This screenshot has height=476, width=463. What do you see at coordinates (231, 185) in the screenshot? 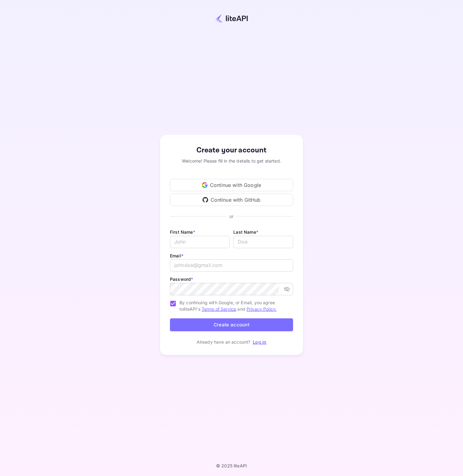
I see `div: Continue with Google` at bounding box center [231, 185].